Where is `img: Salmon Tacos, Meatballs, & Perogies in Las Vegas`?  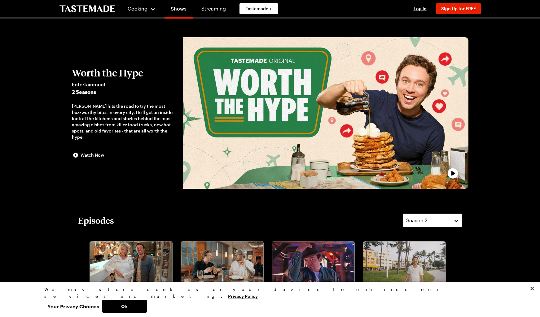
img: Salmon Tacos, Meatballs, & Perogies in Las Vegas is located at coordinates (131, 265).